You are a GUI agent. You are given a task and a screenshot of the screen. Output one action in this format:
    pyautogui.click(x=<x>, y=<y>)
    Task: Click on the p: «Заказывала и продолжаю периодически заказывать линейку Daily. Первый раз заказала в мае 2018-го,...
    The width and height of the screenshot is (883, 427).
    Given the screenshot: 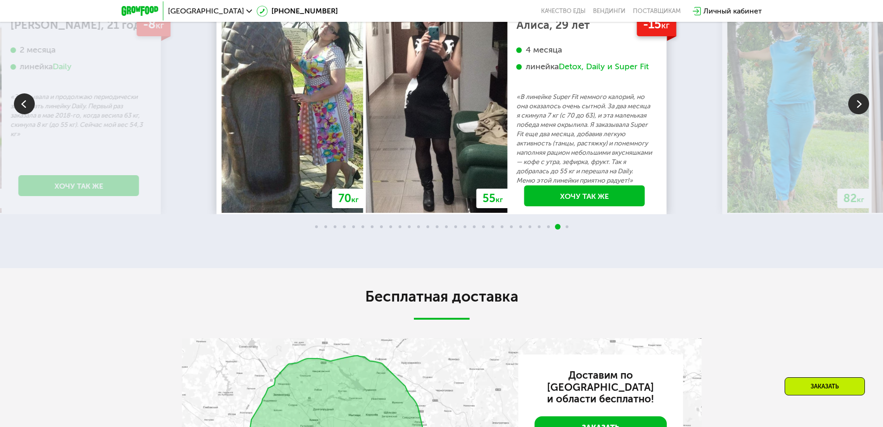 What is the action you would take?
    pyautogui.click(x=79, y=116)
    